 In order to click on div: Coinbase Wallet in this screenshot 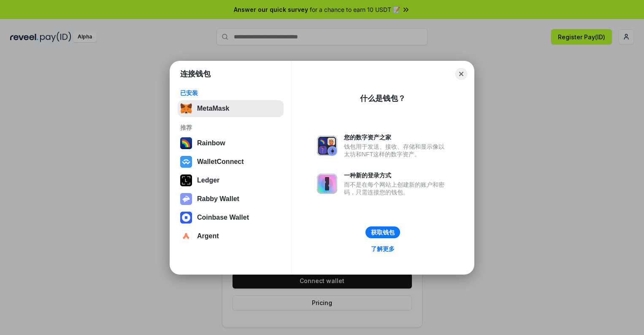, I will do `click(223, 218)`.